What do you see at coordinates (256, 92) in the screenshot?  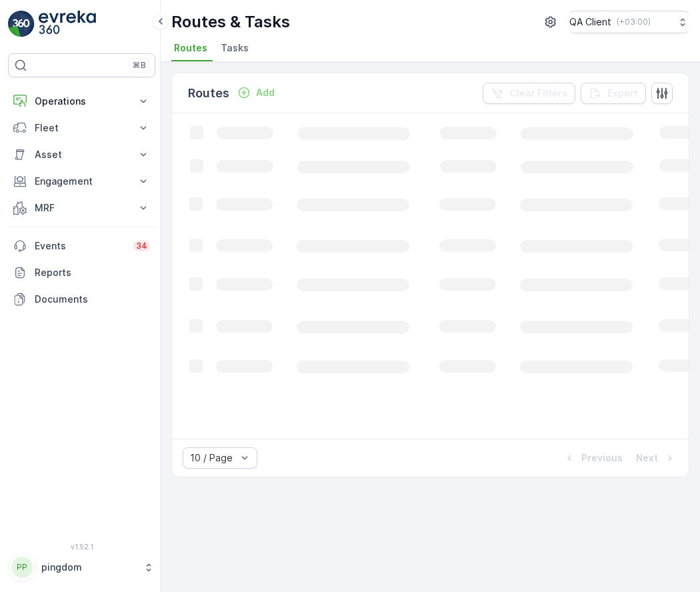 I see `button: Add` at bounding box center [256, 92].